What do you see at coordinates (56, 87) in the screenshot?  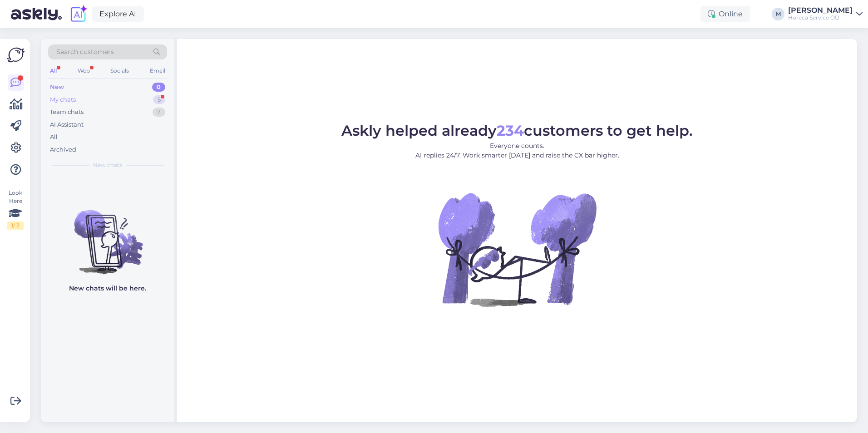 I see `div: New` at bounding box center [56, 87].